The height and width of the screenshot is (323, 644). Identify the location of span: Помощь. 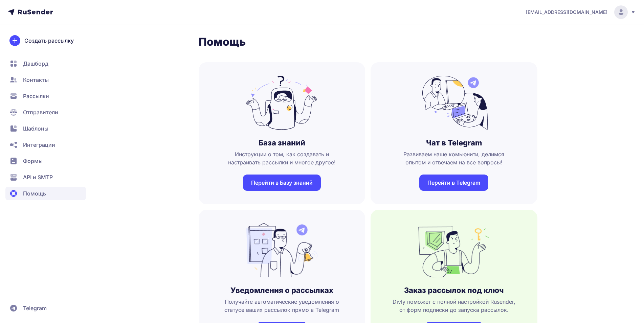
(34, 193).